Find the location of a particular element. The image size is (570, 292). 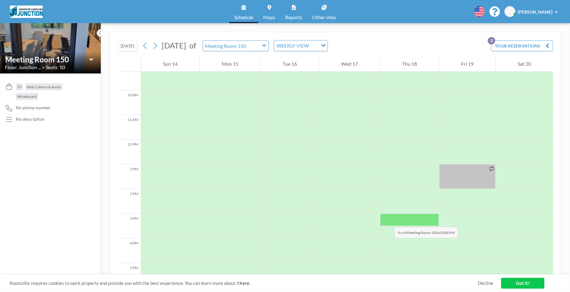

div: 11 AM is located at coordinates (129, 127).